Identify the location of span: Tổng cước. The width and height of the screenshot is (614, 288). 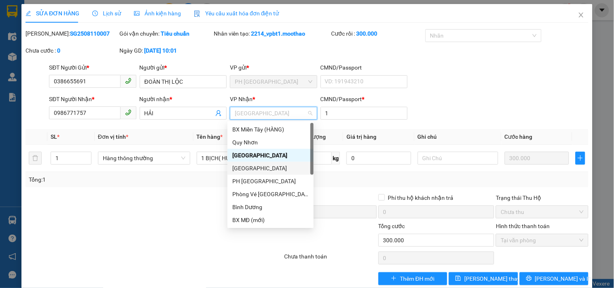
(392, 226).